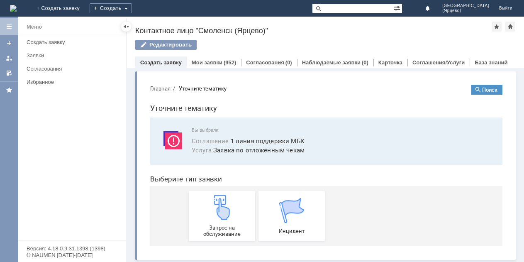 Image resolution: width=524 pixels, height=262 pixels. Describe the element at coordinates (105, 63) in the screenshot. I see `button: Соглашение:1 линия поддержки МБК` at that location.